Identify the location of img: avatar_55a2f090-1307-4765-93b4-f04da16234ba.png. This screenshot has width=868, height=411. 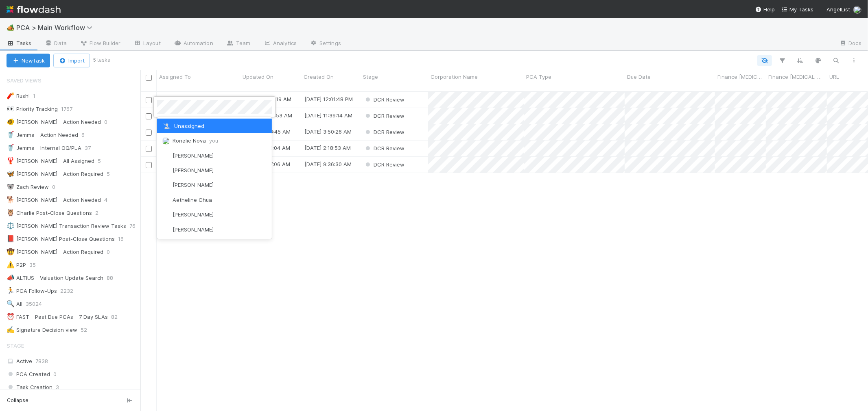
(166, 156).